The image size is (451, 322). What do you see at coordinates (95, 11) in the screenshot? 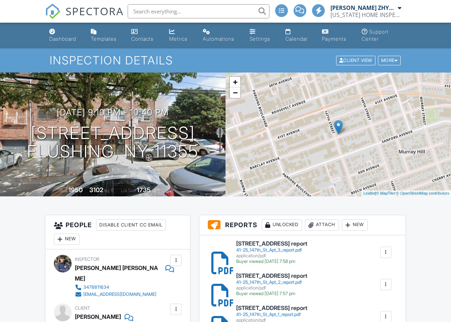
I see `span: SPECTORA` at bounding box center [95, 11].